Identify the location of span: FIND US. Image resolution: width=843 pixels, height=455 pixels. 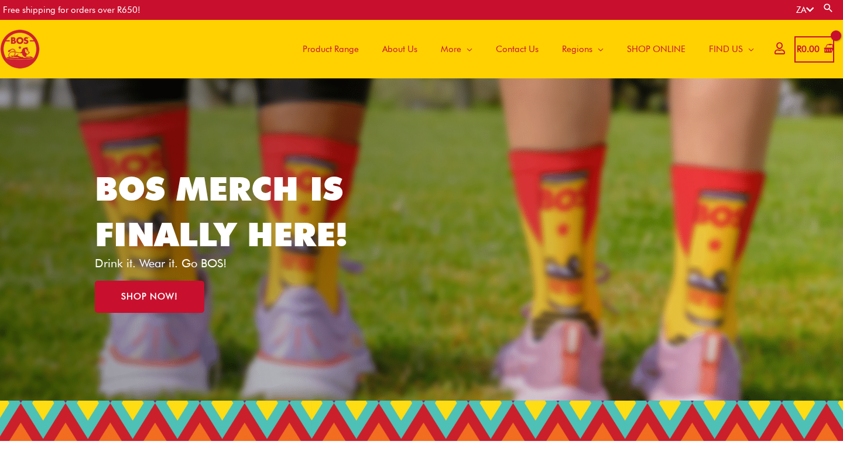
(726, 49).